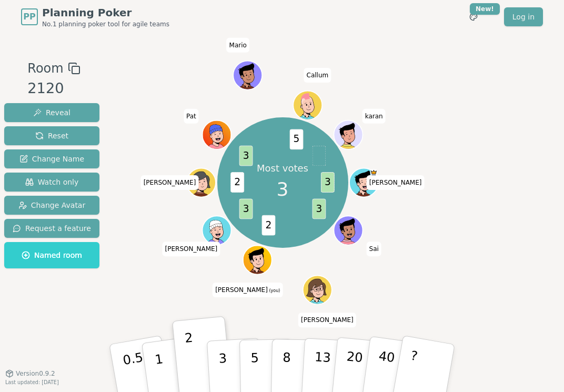 The height and width of the screenshot is (392, 564). I want to click on button: Reset, so click(52, 136).